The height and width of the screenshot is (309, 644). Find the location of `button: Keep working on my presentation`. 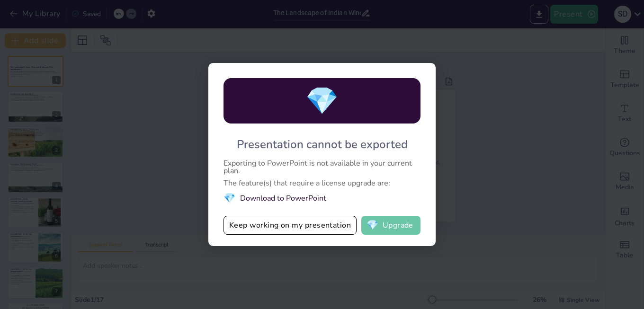

button: Keep working on my presentation is located at coordinates (290, 225).